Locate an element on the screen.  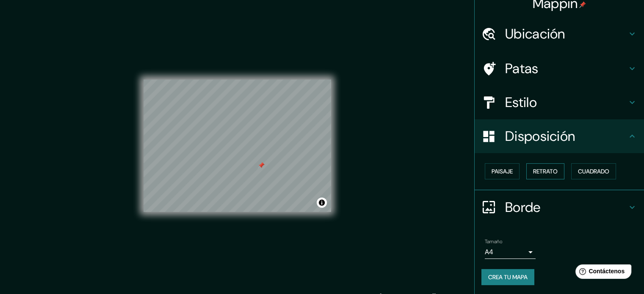
font: Paisaje is located at coordinates (502, 171).